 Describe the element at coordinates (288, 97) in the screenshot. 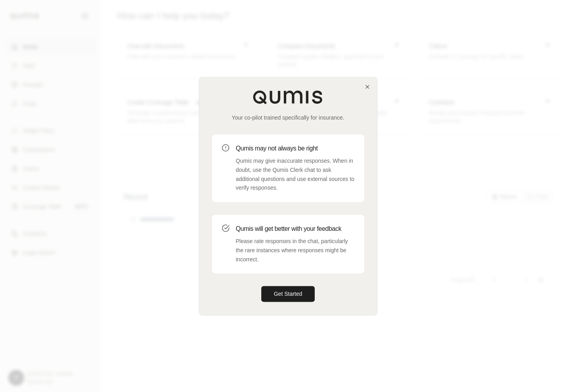

I see `img: Qumis Logo` at that location.